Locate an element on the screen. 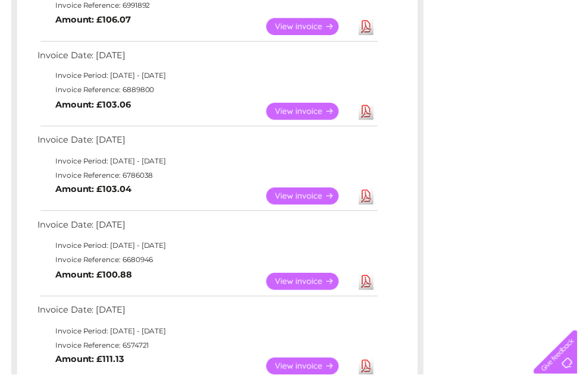 The width and height of the screenshot is (583, 378). td: Invoice Reference: 6680946 is located at coordinates (209, 263).